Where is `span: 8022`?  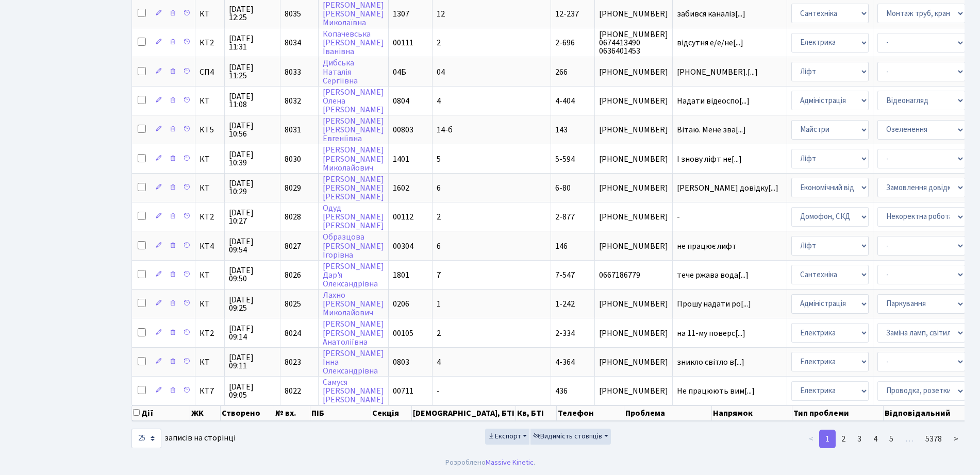 span: 8022 is located at coordinates (293, 391).